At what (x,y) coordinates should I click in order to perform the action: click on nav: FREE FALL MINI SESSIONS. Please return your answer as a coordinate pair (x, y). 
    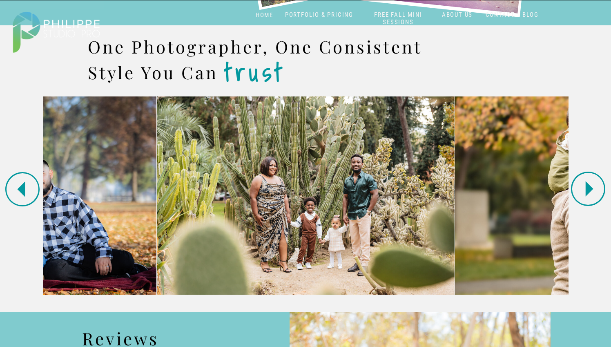
    Looking at the image, I should click on (398, 18).